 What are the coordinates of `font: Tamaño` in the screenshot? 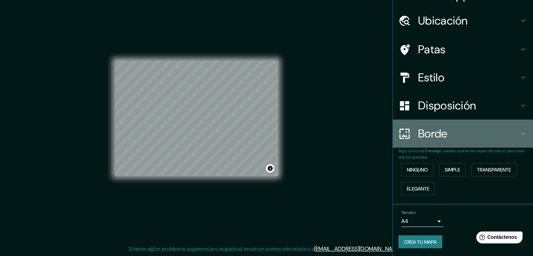 It's located at (409, 213).